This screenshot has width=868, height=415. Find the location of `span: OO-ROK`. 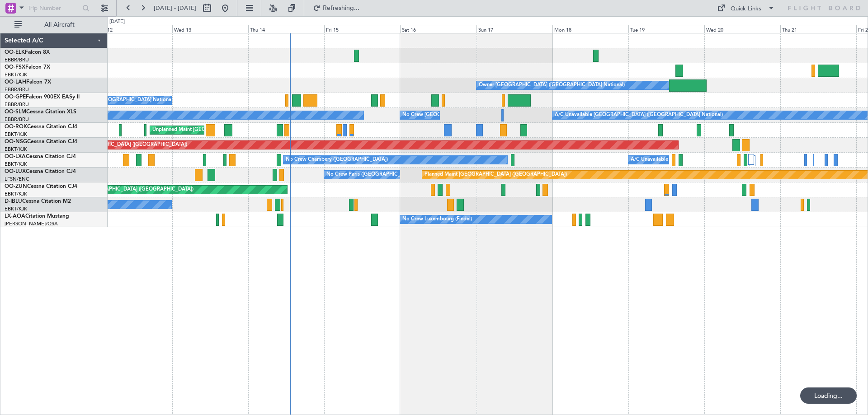

span: OO-ROK is located at coordinates (16, 127).